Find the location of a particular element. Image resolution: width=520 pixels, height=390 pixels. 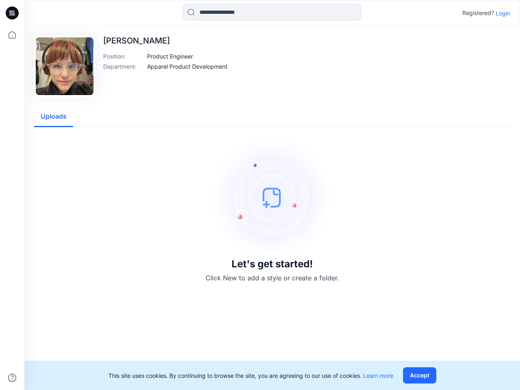

p: This site uses cookies. By continuing to browse the site, you are agreeing to our use of cookies. is located at coordinates (251, 376).